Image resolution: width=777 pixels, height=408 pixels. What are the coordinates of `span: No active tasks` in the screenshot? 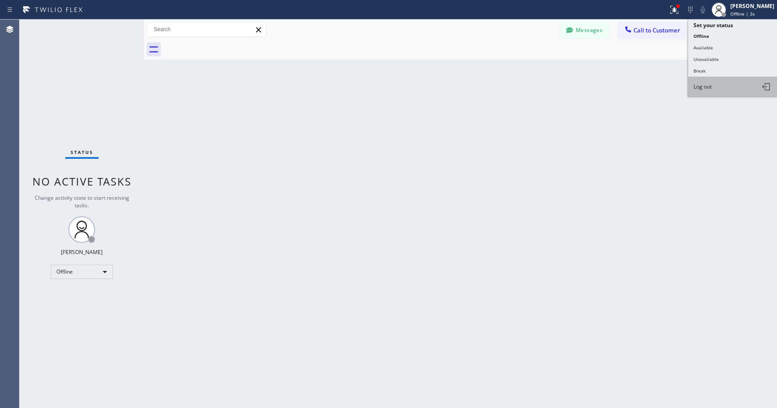 It's located at (82, 181).